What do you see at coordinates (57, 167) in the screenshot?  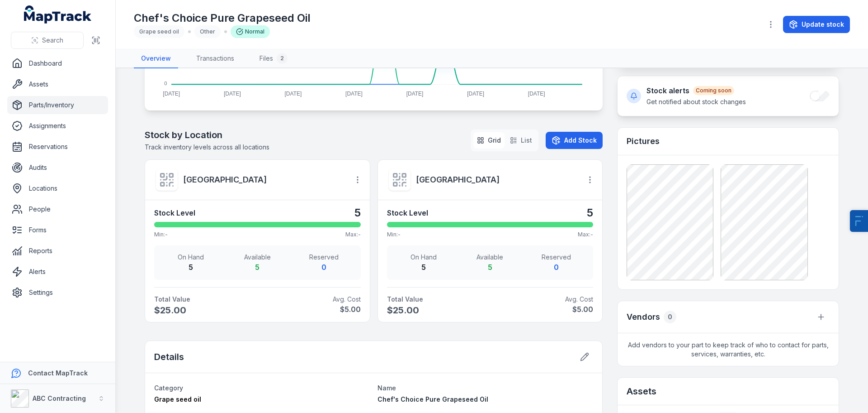 I see `a: Audits` at bounding box center [57, 167].